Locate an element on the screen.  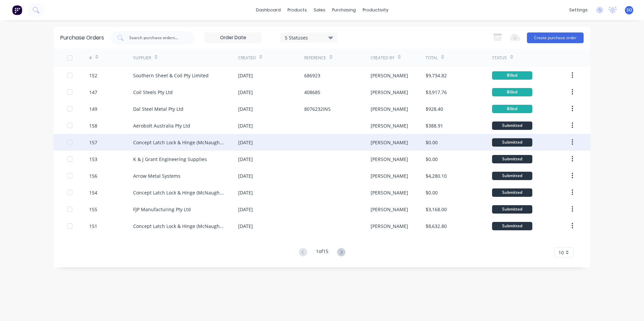
div: 151 is located at coordinates (93, 226).